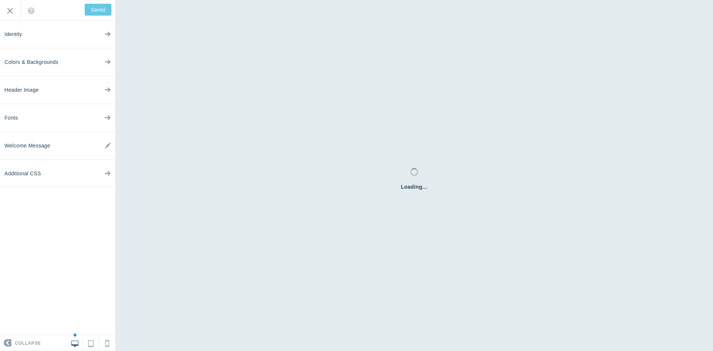 The width and height of the screenshot is (713, 351). What do you see at coordinates (31, 62) in the screenshot?
I see `span: Colors & Backgrounds` at bounding box center [31, 62].